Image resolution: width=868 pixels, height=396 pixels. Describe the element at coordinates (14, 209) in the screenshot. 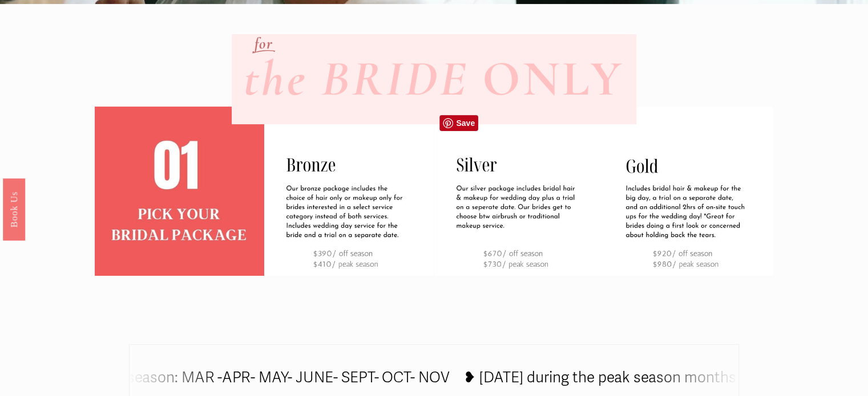

I see `a: Book Us` at that location.